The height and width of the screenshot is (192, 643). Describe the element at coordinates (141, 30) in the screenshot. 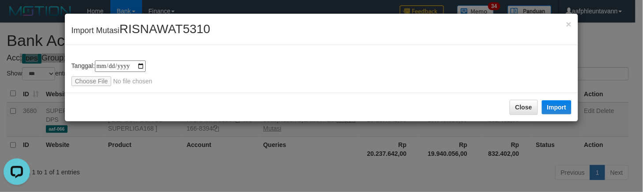

I see `span: Import Mutasi` at that location.